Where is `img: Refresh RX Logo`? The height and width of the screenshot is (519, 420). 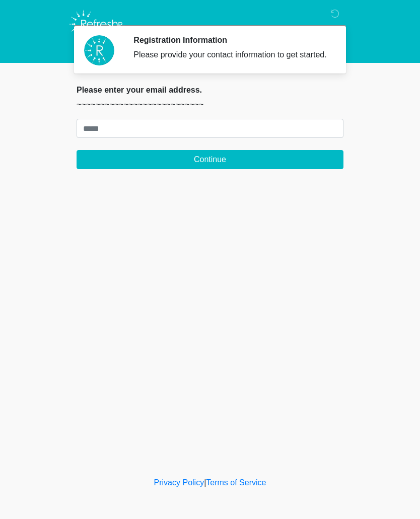 img: Refresh RX Logo is located at coordinates (97, 24).